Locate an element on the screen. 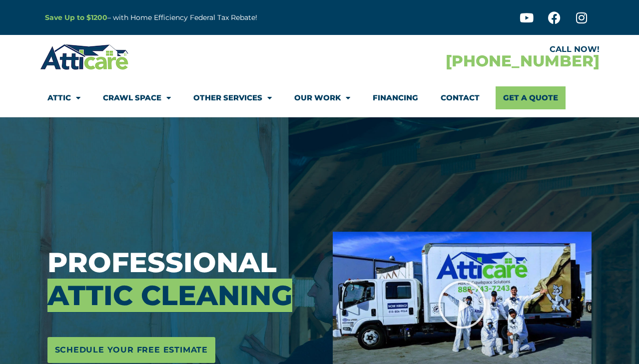  a: Contact is located at coordinates (460, 98).